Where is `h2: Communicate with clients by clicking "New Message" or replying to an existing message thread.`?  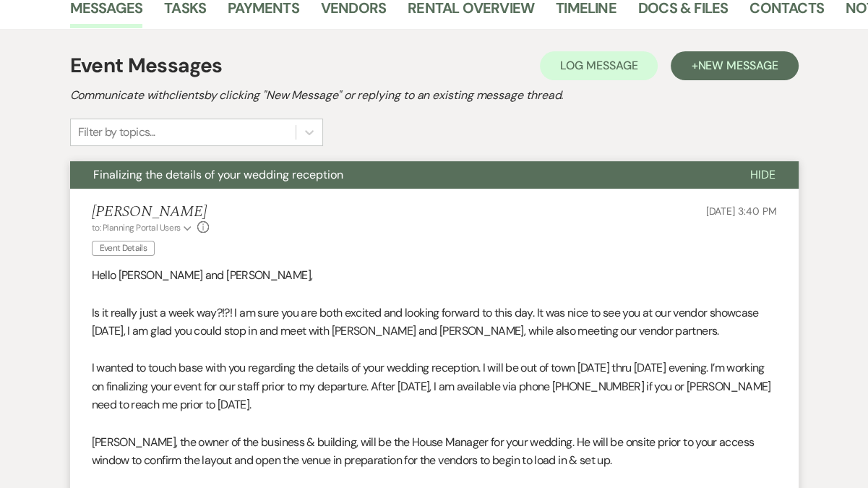
h2: Communicate with clients by clicking "New Message" or replying to an existing message thread. is located at coordinates (434, 95).